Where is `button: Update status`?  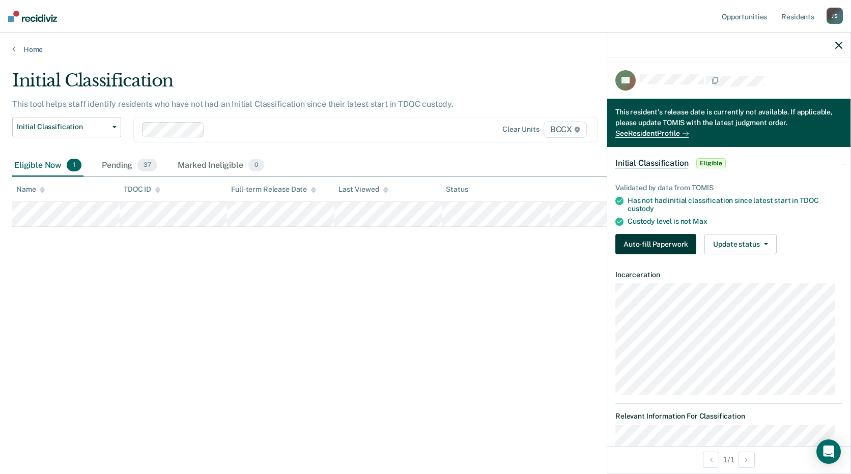 button: Update status is located at coordinates (740, 244).